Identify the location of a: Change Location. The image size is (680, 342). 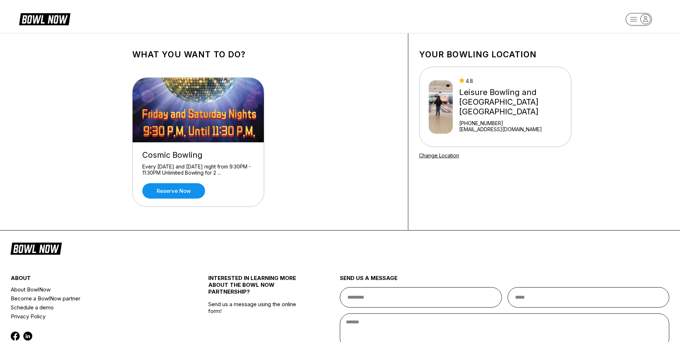
(439, 155).